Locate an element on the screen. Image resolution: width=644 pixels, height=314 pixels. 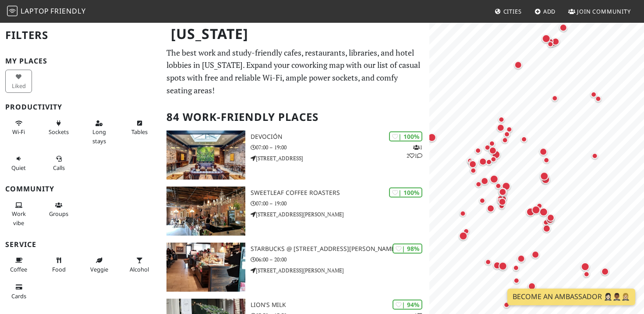
a: Join Community is located at coordinates (600, 11).